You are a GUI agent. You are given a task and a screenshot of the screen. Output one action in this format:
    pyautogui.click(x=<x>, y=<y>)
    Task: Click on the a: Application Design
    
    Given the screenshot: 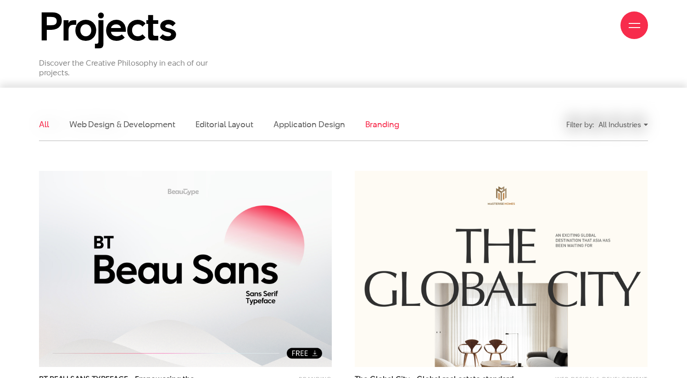 What is the action you would take?
    pyautogui.click(x=309, y=124)
    